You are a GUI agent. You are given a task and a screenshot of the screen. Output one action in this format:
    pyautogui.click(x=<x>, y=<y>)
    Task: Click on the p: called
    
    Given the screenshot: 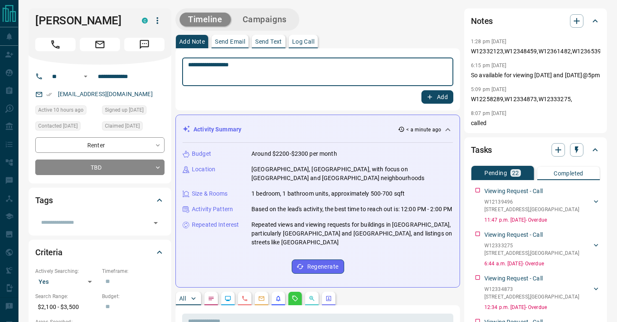 What is the action you would take?
    pyautogui.click(x=535, y=123)
    